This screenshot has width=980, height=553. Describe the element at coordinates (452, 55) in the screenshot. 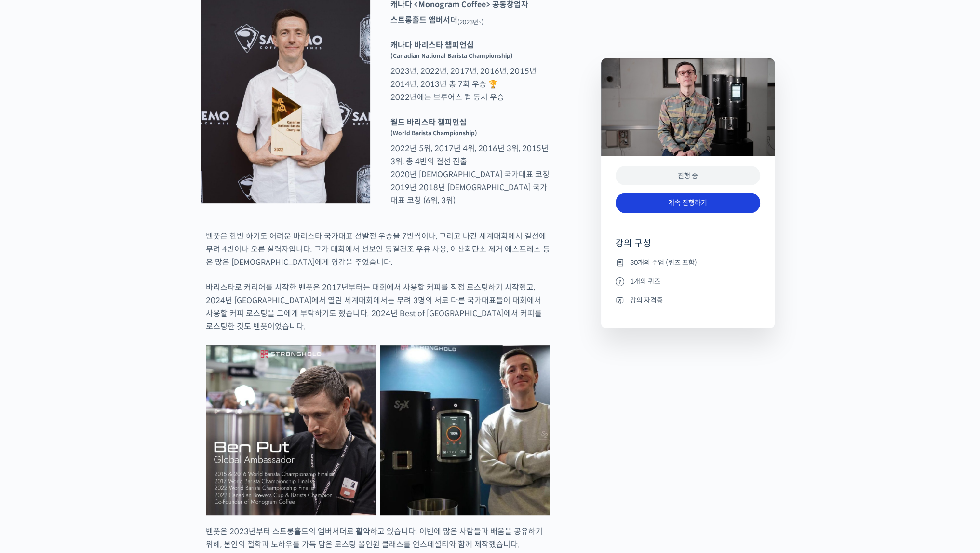

I see `sup: (Canadian National Barista Championship)` at that location.